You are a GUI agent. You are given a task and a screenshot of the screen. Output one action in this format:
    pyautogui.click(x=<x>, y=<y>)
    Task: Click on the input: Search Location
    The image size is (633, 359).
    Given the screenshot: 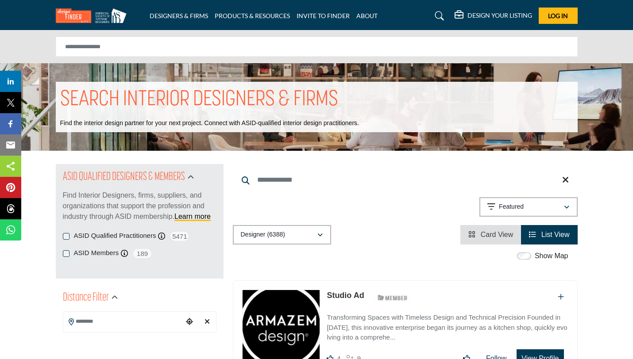 What is the action you would take?
    pyautogui.click(x=123, y=321)
    